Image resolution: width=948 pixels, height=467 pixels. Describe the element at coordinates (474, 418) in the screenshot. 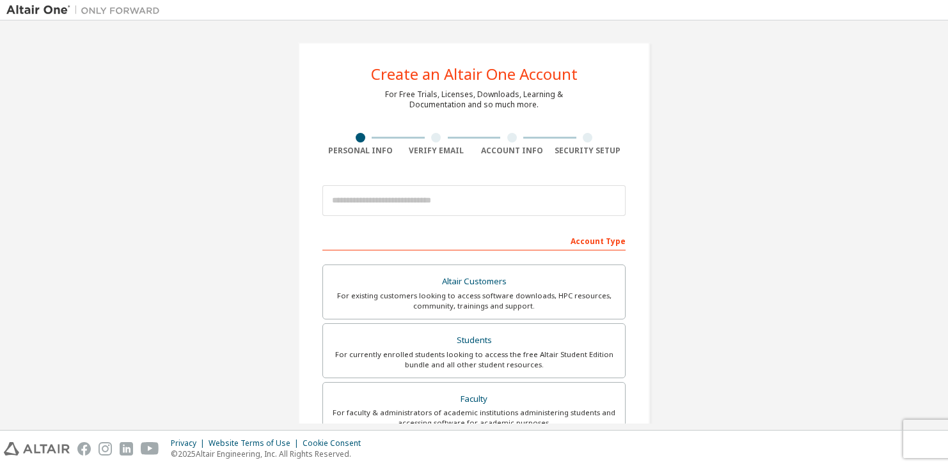

I see `div: For faculty & administrators of academic institutions administering students and accessing softwa...` at that location.